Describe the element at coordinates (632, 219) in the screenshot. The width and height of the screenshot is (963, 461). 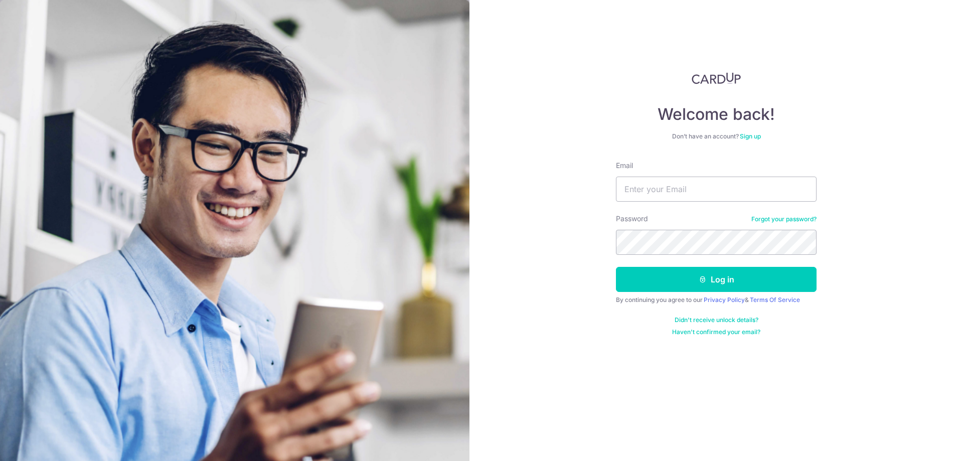
I see `label: Password` at that location.